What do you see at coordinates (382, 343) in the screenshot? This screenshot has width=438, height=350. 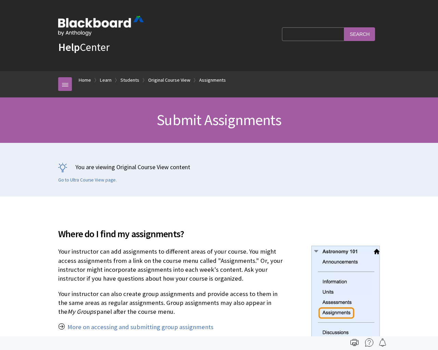 I see `img: Follow this page` at bounding box center [382, 343].